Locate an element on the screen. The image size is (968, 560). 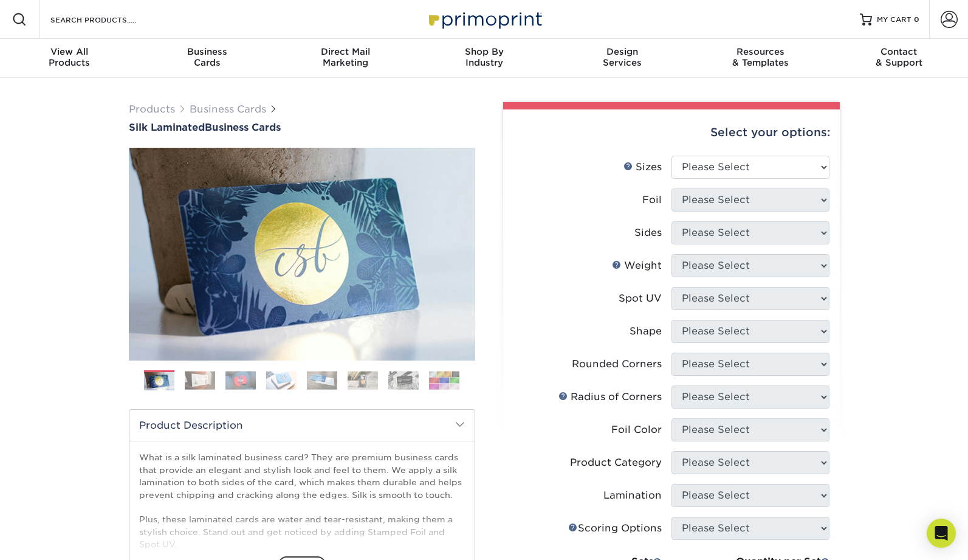
div: Services is located at coordinates (622, 57).